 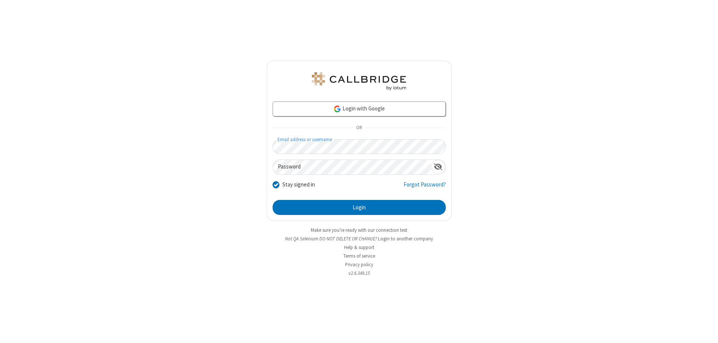 What do you see at coordinates (299, 184) in the screenshot?
I see `label: Stay signed in` at bounding box center [299, 184].